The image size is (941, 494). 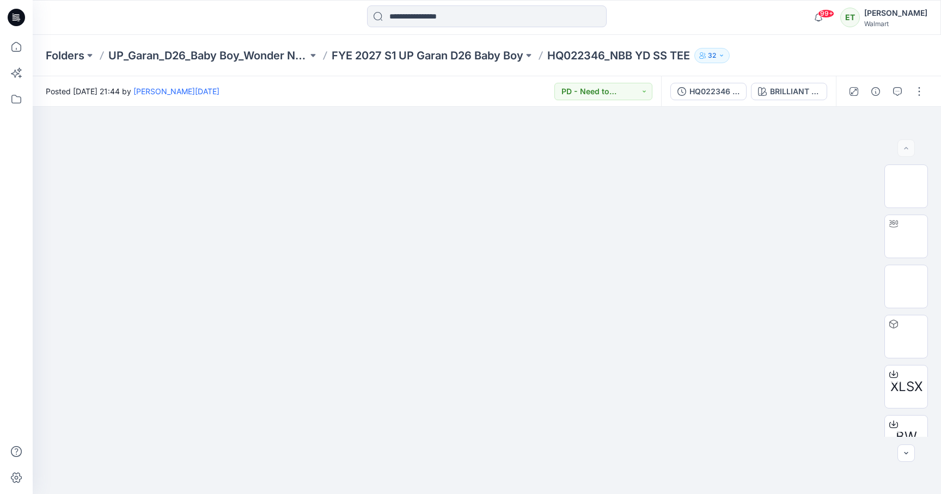 What do you see at coordinates (850, 17) in the screenshot?
I see `div: ET` at bounding box center [850, 17].